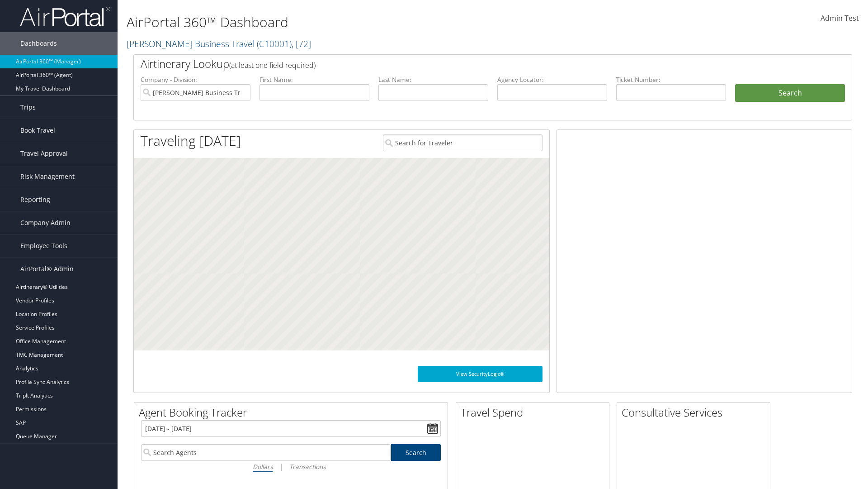 Image resolution: width=868 pixels, height=489 pixels. Describe the element at coordinates (840, 18) in the screenshot. I see `a: Admin Test` at that location.